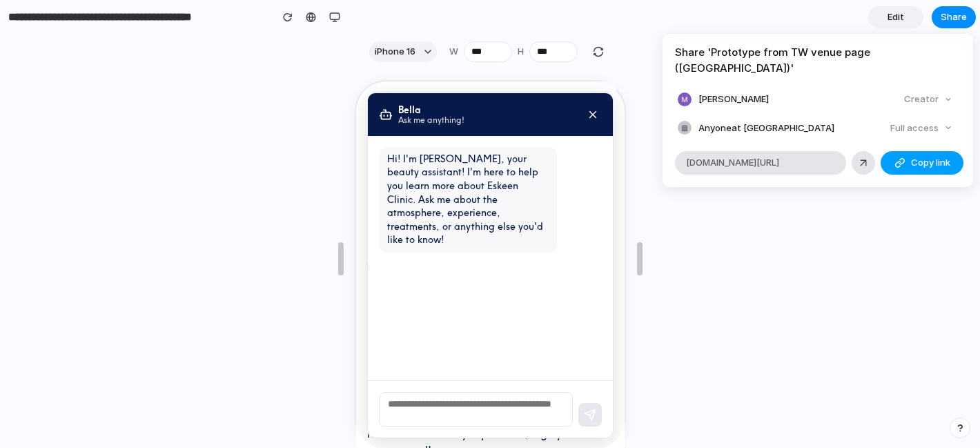  I want to click on div: Ask me anything!, so click(76, 38).